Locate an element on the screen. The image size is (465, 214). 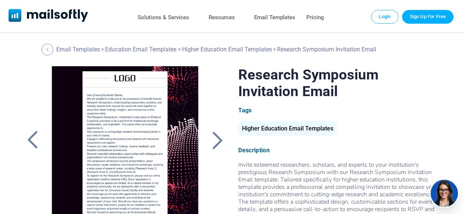
a: Mailsoftly is located at coordinates (48, 16).